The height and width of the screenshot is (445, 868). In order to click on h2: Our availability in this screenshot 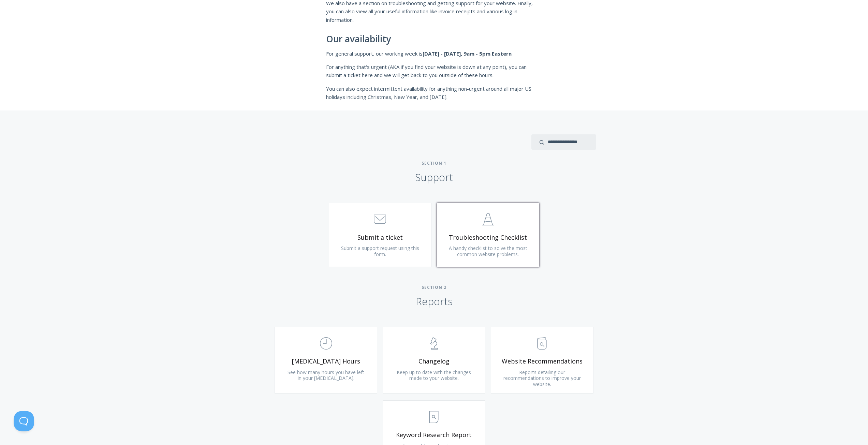, I will do `click(434, 39)`.